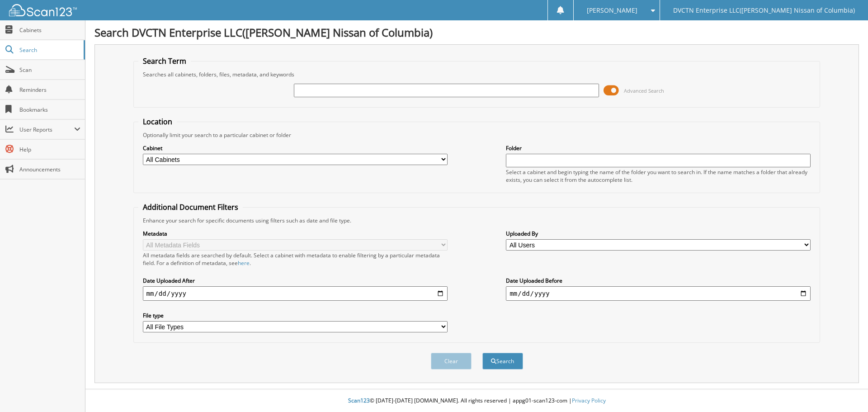  I want to click on legend: Search Term, so click(165, 61).